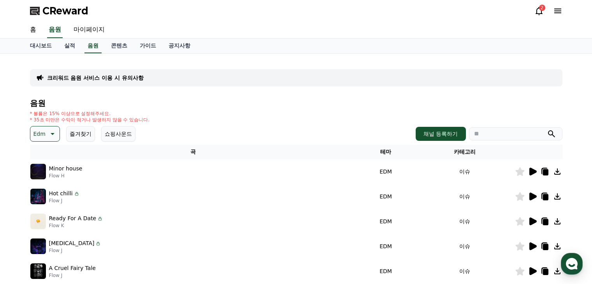 This screenshot has height=284, width=592. What do you see at coordinates (179, 46) in the screenshot?
I see `a: 공지사항` at bounding box center [179, 46].